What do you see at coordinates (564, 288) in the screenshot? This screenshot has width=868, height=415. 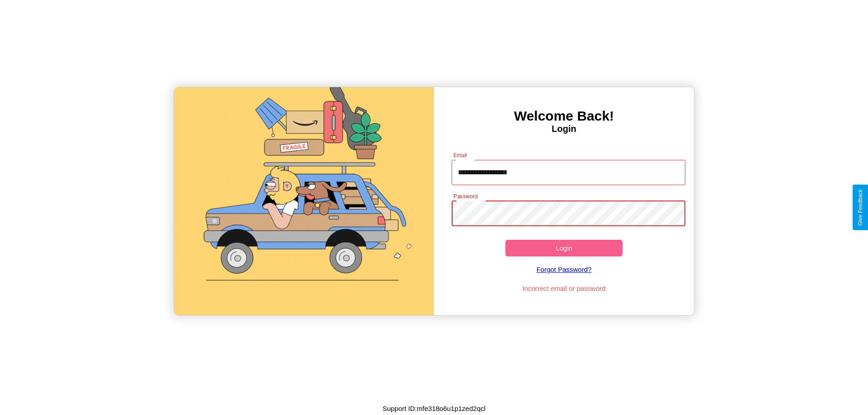 I see `p: Incorrect email or password` at bounding box center [564, 288].